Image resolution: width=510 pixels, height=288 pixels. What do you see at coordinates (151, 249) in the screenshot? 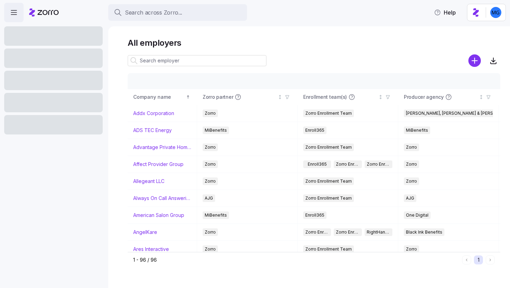
I see `a: Ares Interactive` at bounding box center [151, 249].